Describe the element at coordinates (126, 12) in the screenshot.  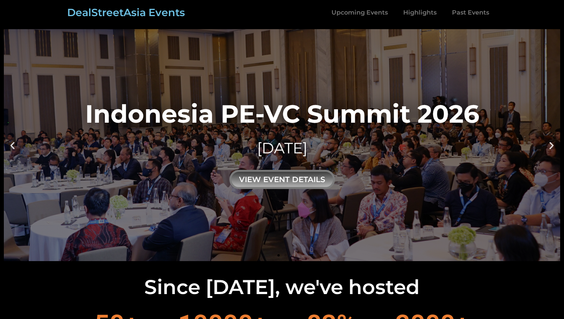
I see `a: DealStreetAsia Events` at that location.